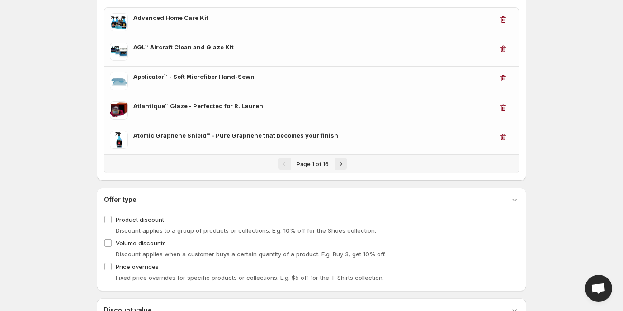 This screenshot has width=623, height=311. I want to click on nav: Pagination, so click(312, 163).